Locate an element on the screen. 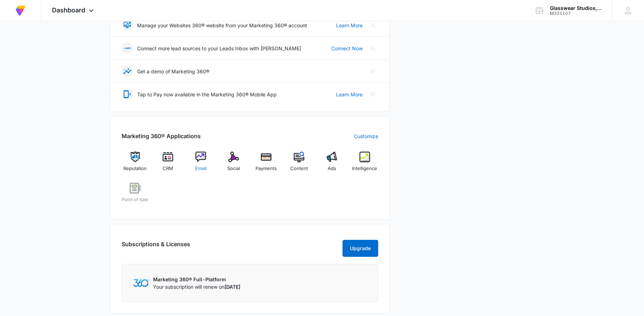  a: CRM is located at coordinates (168, 164).